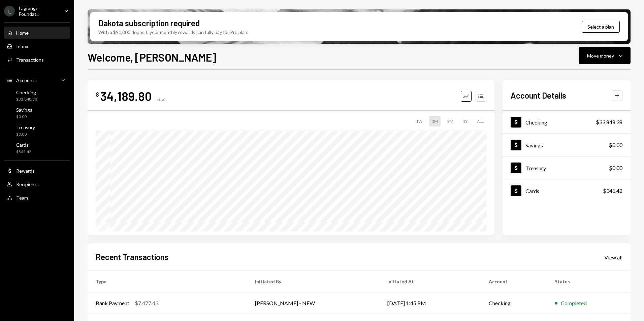 This screenshot has height=321, width=644. I want to click on div: Rewards, so click(25, 171).